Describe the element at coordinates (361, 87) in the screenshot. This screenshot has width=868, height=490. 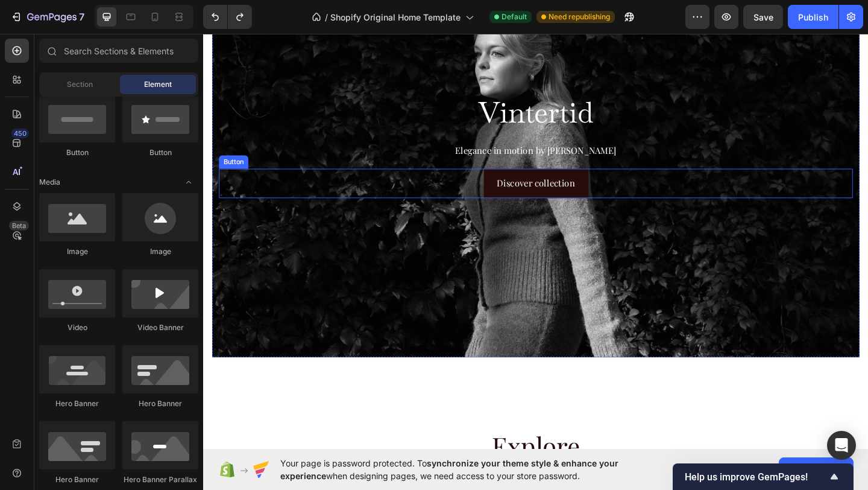
I see `h2: Vintertid` at that location.